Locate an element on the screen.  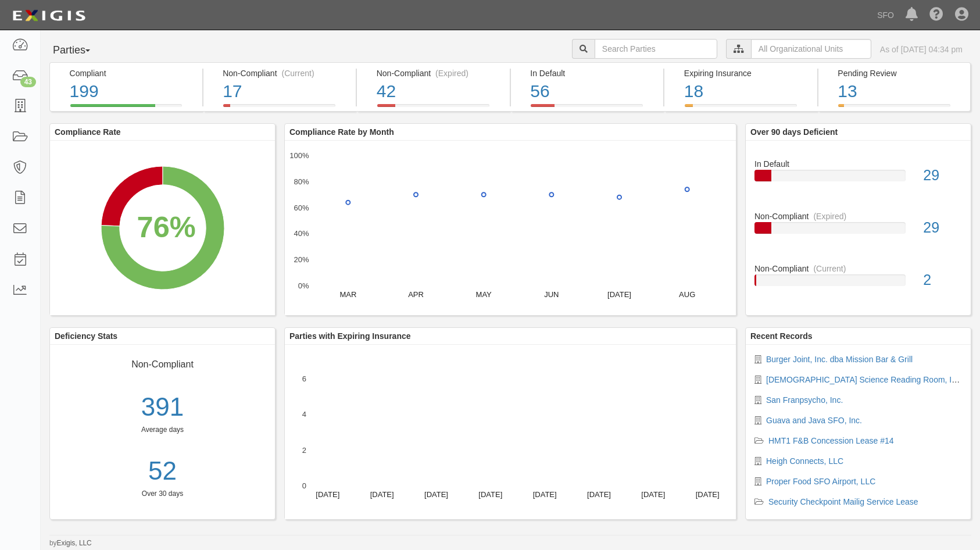
div: 199 is located at coordinates (131, 91).